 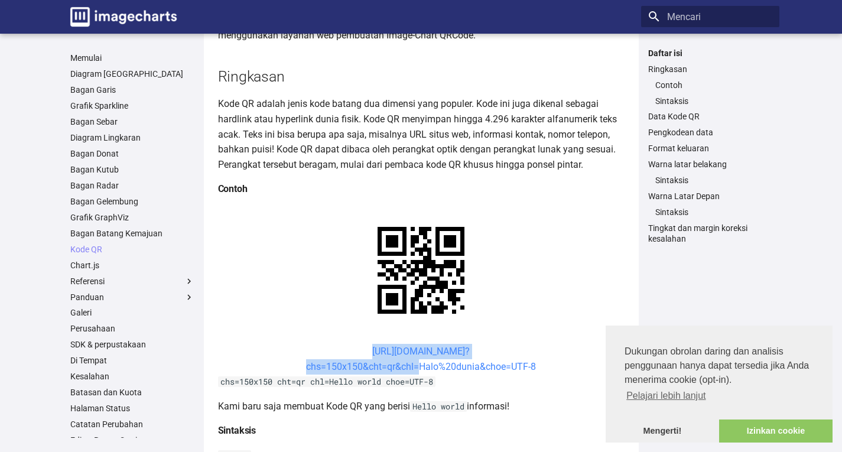 What do you see at coordinates (710, 146) in the screenshot?
I see `nav: Daftar isi` at bounding box center [710, 146].